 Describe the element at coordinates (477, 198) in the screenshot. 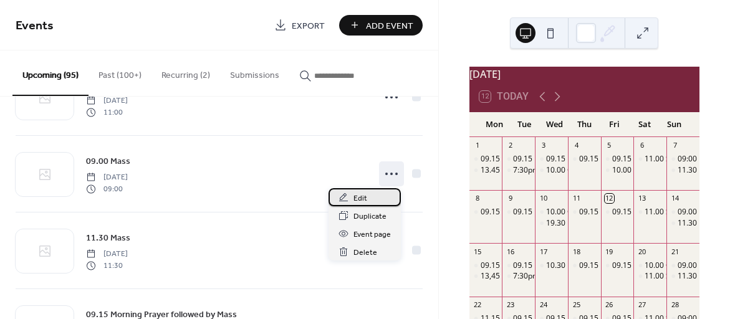

I see `div: 8` at that location.